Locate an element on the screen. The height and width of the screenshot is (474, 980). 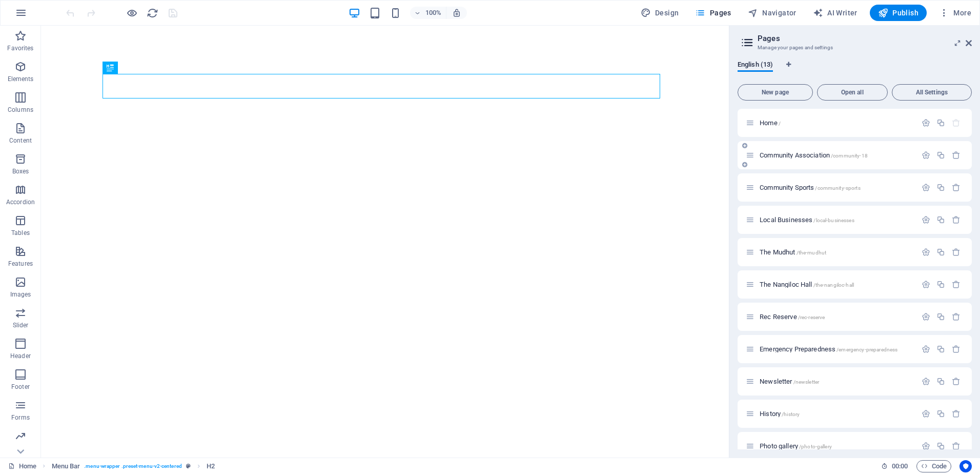
button: Usercentrics is located at coordinates (966, 466).